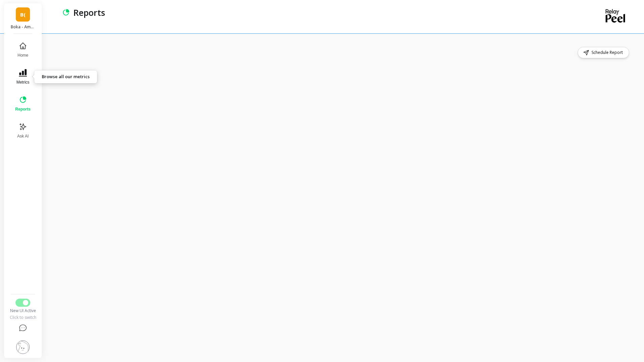 This screenshot has width=644, height=362. What do you see at coordinates (23, 137) in the screenshot?
I see `span: Ask AI` at bounding box center [23, 137].